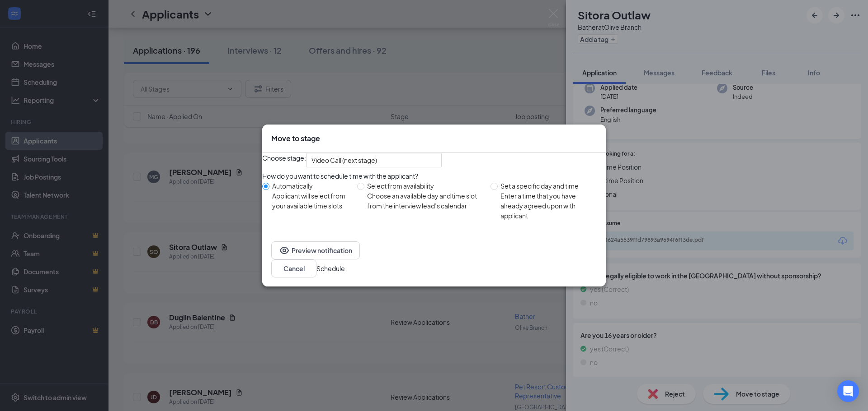  Describe the element at coordinates (284, 250) in the screenshot. I see `svg: Eye` at that location.